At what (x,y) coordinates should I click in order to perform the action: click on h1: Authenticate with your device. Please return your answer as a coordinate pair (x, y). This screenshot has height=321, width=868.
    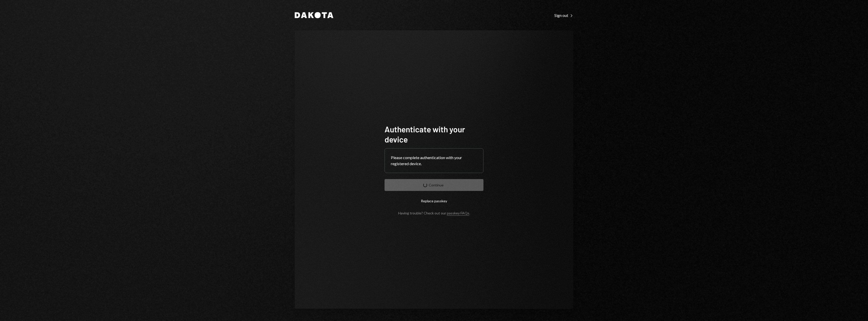
    Looking at the image, I should click on (434, 134).